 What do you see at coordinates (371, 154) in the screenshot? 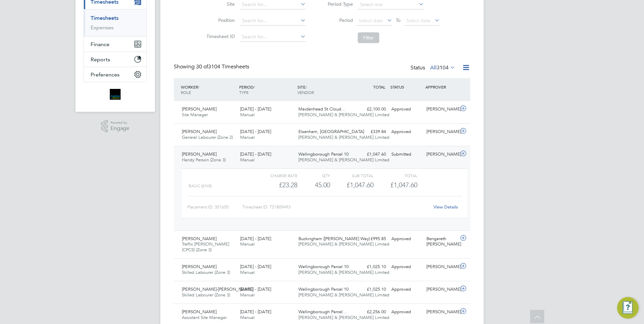
I see `div: £1,047.60` at bounding box center [371, 154].